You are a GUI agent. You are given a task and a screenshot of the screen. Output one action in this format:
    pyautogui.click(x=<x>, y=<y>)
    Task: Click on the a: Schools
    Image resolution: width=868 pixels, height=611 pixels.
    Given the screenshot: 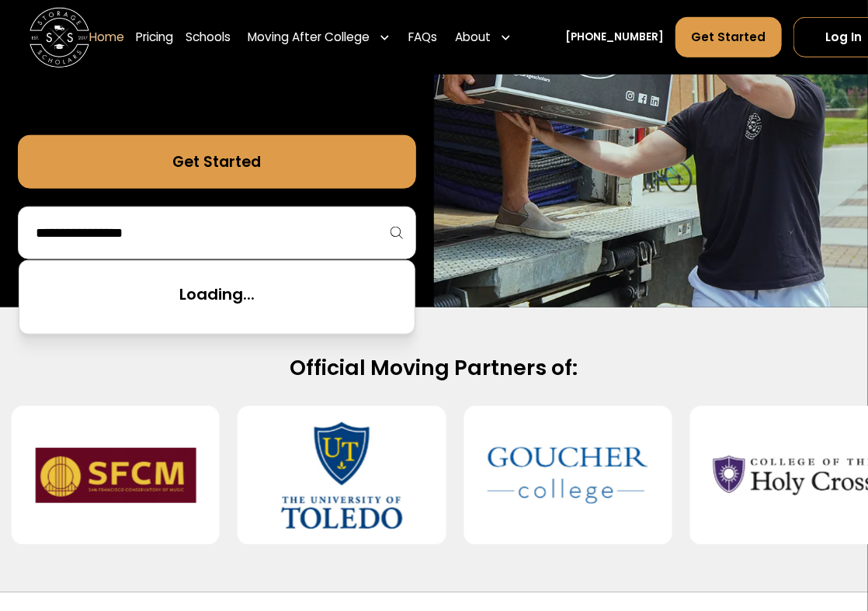 What is the action you would take?
    pyautogui.click(x=208, y=37)
    